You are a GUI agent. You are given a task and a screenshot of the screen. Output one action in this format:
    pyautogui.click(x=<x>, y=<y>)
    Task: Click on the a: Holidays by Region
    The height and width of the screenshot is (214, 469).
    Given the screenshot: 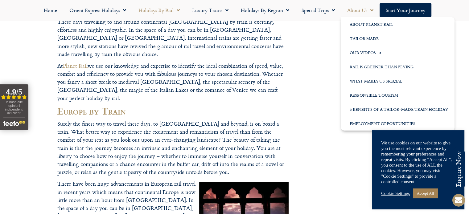 What is the action you would take?
    pyautogui.click(x=265, y=10)
    